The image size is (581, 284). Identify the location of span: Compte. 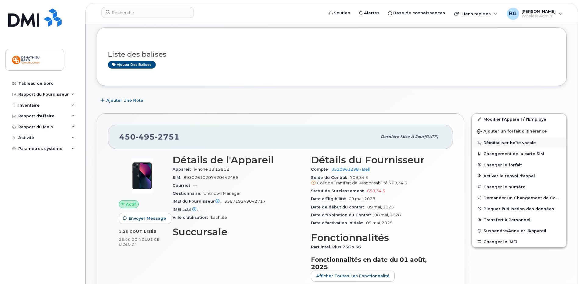
(321, 169).